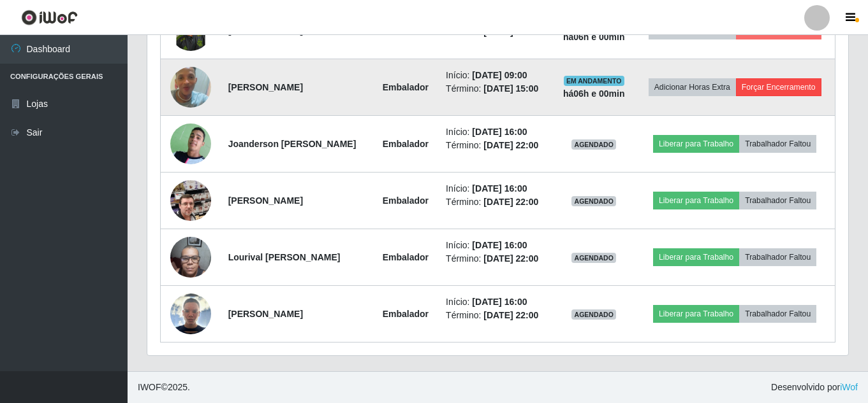 The image size is (868, 403). I want to click on img: 1699235527028.jpeg, so click(191, 201).